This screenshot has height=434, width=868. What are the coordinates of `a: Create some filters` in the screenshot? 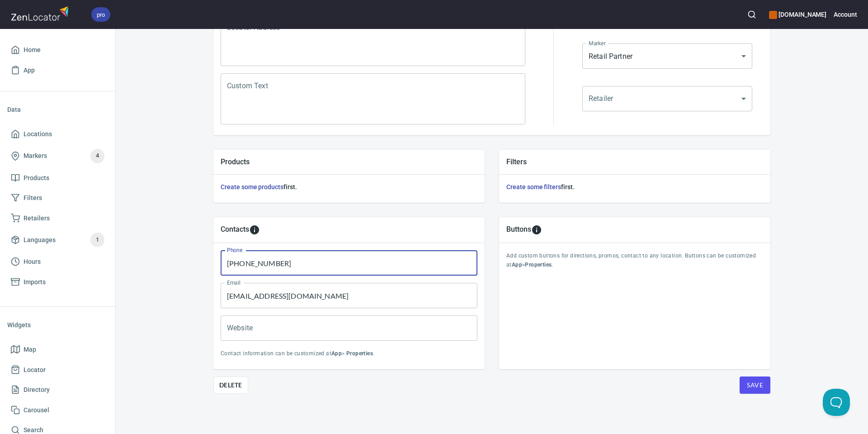 It's located at (533, 187).